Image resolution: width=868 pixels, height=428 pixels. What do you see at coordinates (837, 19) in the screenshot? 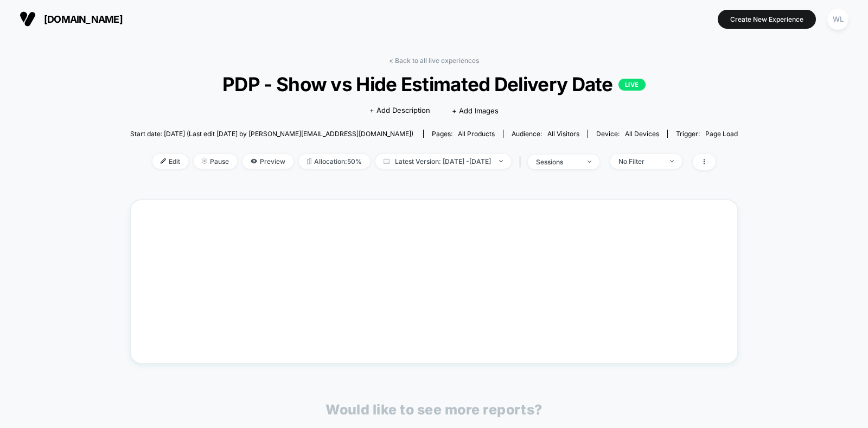
I see `div: WL` at bounding box center [837, 19].